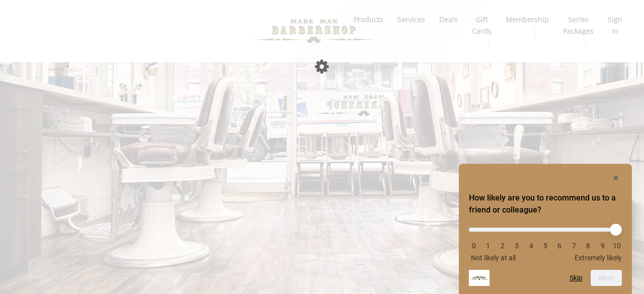 Image resolution: width=644 pixels, height=294 pixels. Describe the element at coordinates (516, 245) in the screenshot. I see `li: 3` at that location.